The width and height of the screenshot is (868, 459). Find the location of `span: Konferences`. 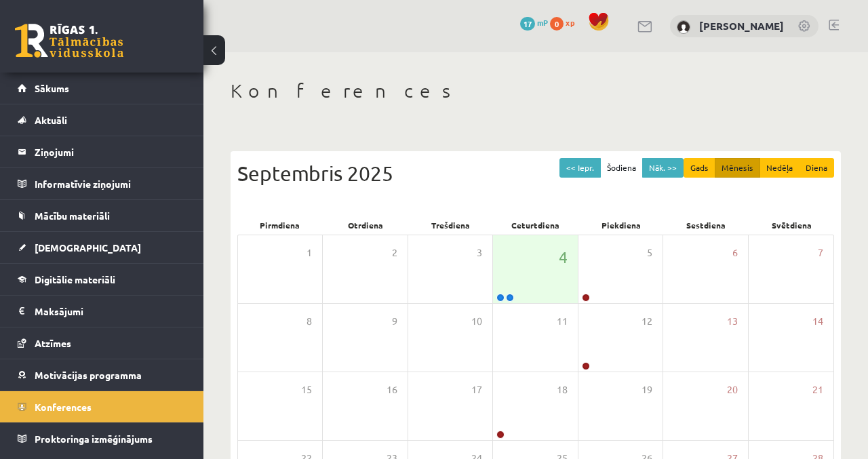

span: Konferences is located at coordinates (63, 406).